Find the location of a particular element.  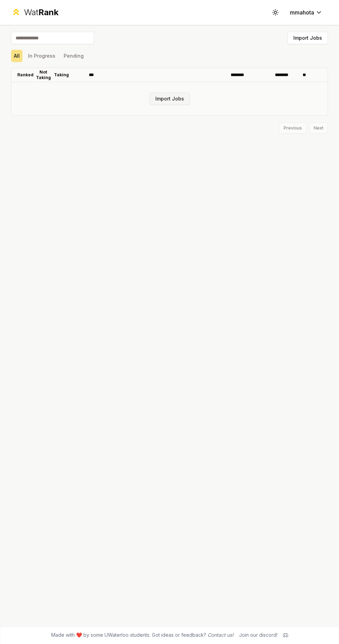

button: mmahota is located at coordinates (306, 13).